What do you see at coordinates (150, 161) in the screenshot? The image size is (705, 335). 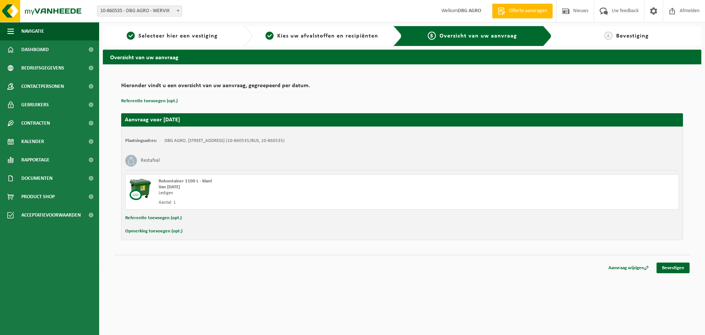 I see `h3: Restafval` at bounding box center [150, 161].